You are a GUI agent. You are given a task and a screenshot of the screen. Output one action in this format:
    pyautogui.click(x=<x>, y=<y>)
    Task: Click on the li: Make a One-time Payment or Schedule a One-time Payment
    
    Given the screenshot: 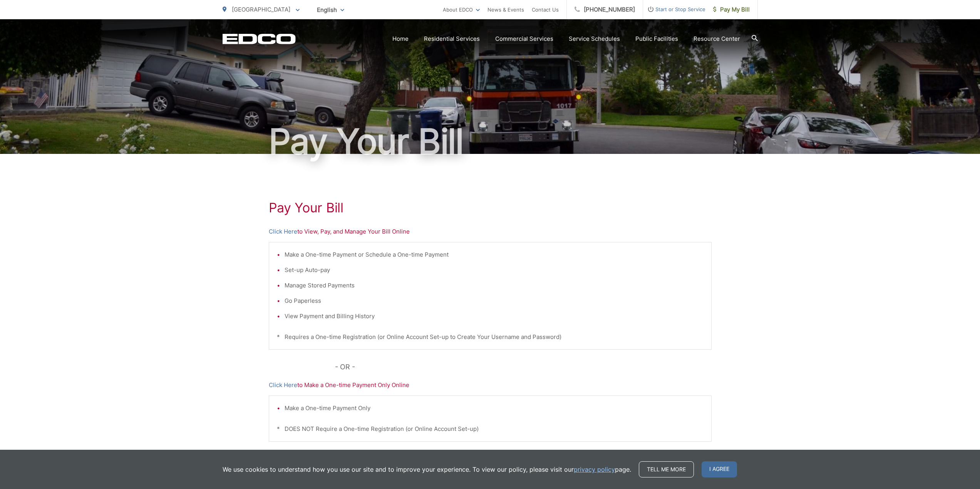 What is the action you would take?
    pyautogui.click(x=495, y=255)
    